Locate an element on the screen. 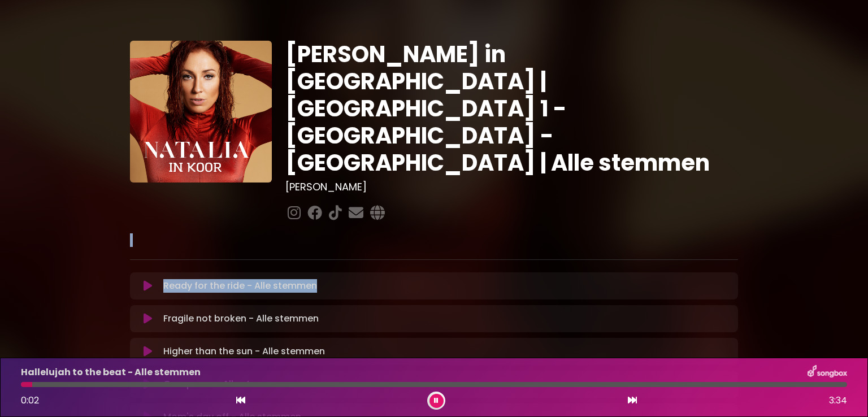 The width and height of the screenshot is (868, 417). span: 3:34 is located at coordinates (838, 401).